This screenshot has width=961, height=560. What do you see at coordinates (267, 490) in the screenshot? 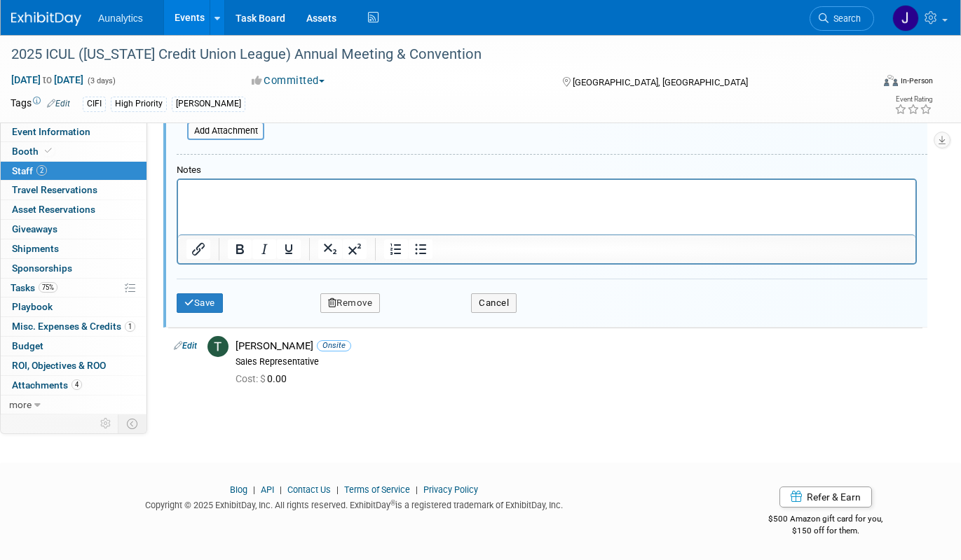
I see `a: API` at bounding box center [267, 490].